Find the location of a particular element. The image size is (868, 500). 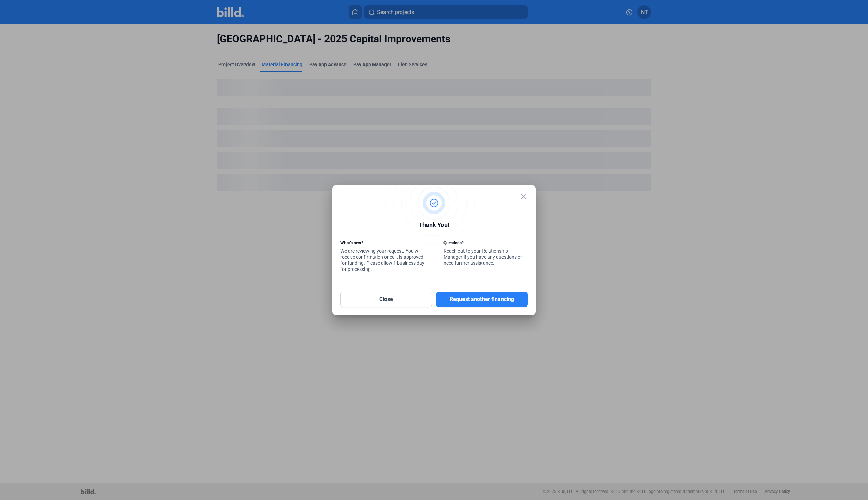

button: Close is located at coordinates (386, 300).